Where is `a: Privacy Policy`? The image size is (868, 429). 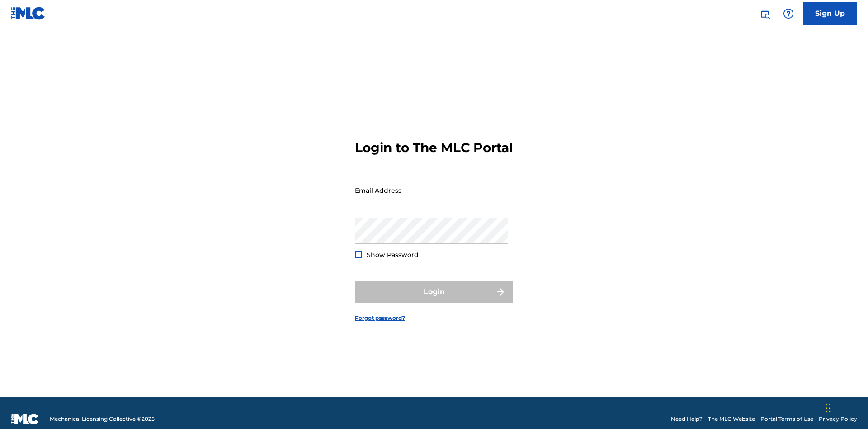 a: Privacy Policy is located at coordinates (838, 419).